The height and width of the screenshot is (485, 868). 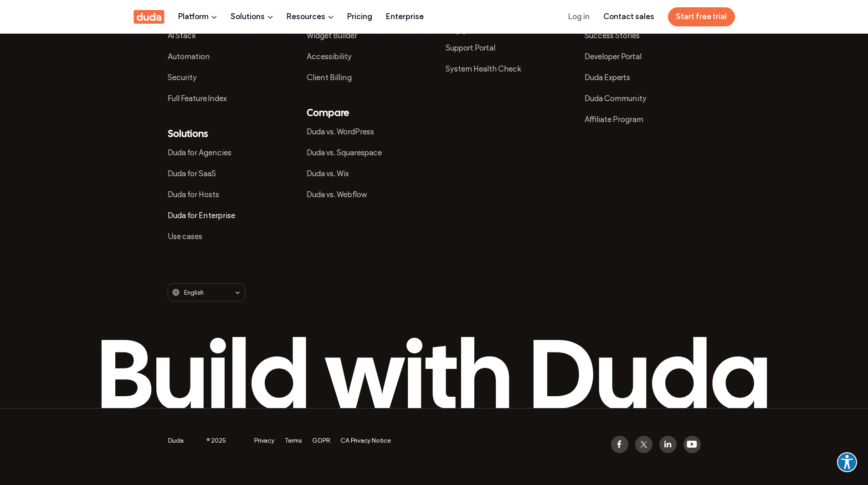 I want to click on span: English, so click(x=193, y=292).